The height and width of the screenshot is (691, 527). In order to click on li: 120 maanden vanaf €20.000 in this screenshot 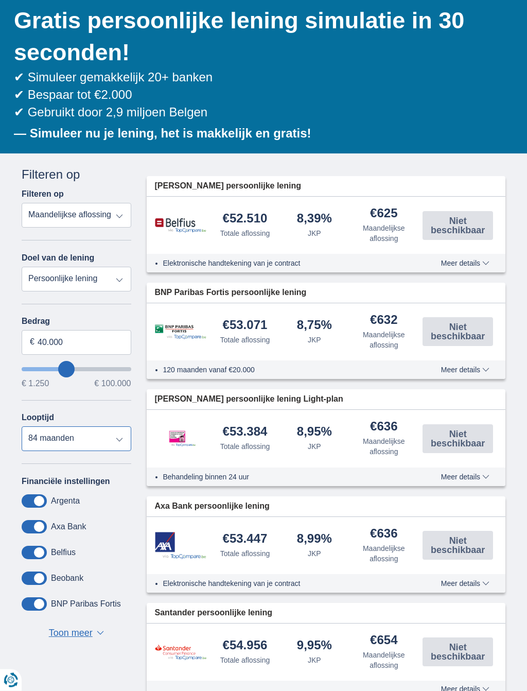, I will do `click(291, 370)`.